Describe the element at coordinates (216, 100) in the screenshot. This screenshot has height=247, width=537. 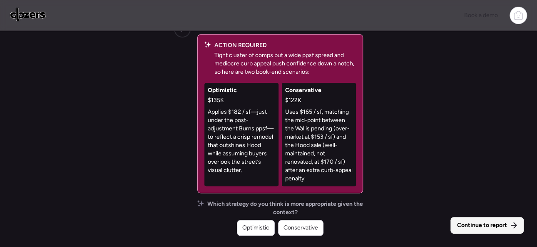
I see `span: $135K` at that location.